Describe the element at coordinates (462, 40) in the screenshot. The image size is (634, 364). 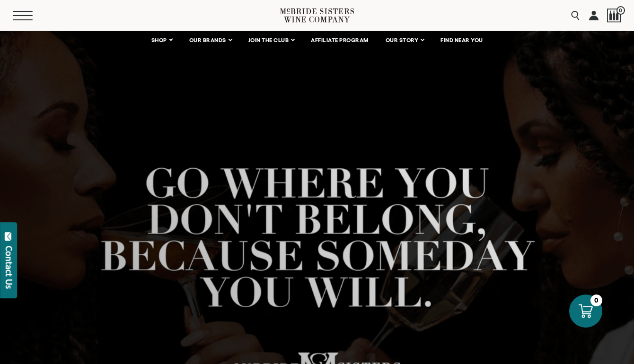
I see `span: FIND NEAR YOU` at that location.